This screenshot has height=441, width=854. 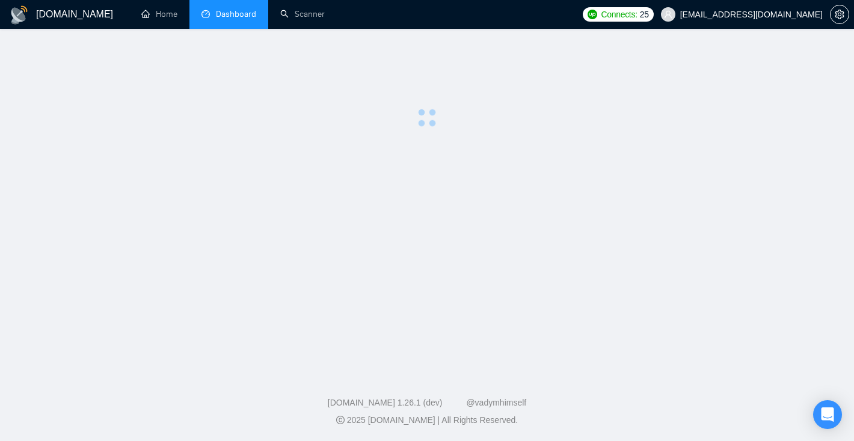 I want to click on span: dashboard, so click(x=206, y=14).